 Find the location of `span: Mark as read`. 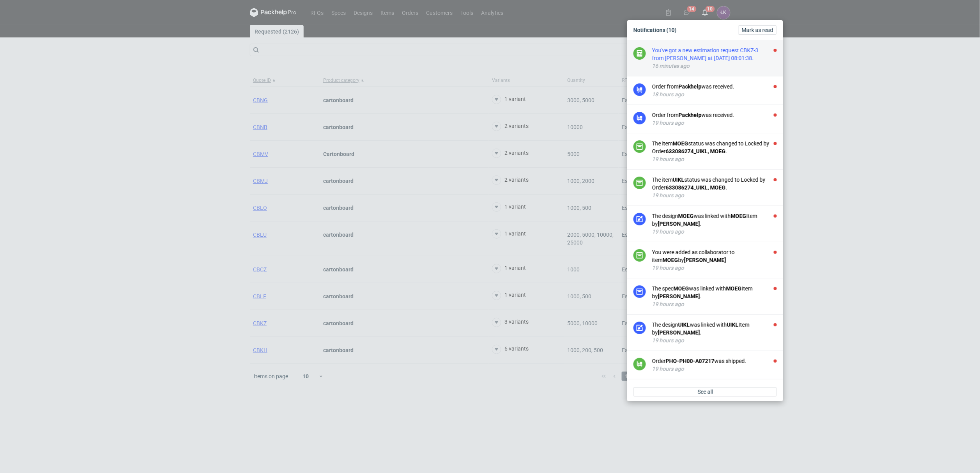

span: Mark as read is located at coordinates (757, 30).